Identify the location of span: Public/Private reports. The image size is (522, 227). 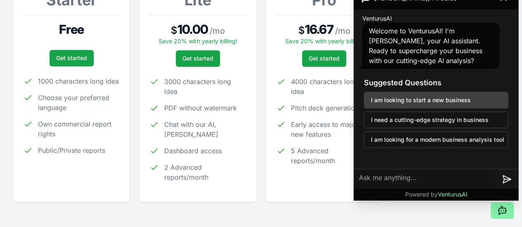
(71, 150).